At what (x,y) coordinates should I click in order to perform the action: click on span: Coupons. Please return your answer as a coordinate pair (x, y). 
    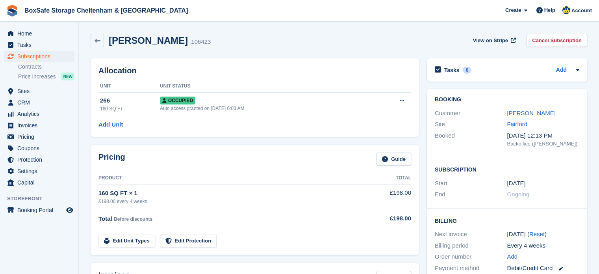
    Looking at the image, I should click on (41, 148).